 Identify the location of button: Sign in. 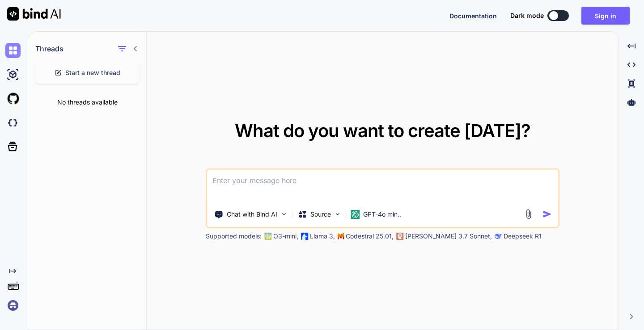
(606, 16).